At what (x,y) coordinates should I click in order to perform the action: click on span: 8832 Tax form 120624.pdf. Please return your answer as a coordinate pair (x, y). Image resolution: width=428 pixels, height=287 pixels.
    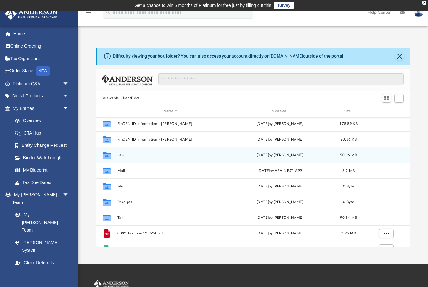
    Looking at the image, I should click on (171, 234).